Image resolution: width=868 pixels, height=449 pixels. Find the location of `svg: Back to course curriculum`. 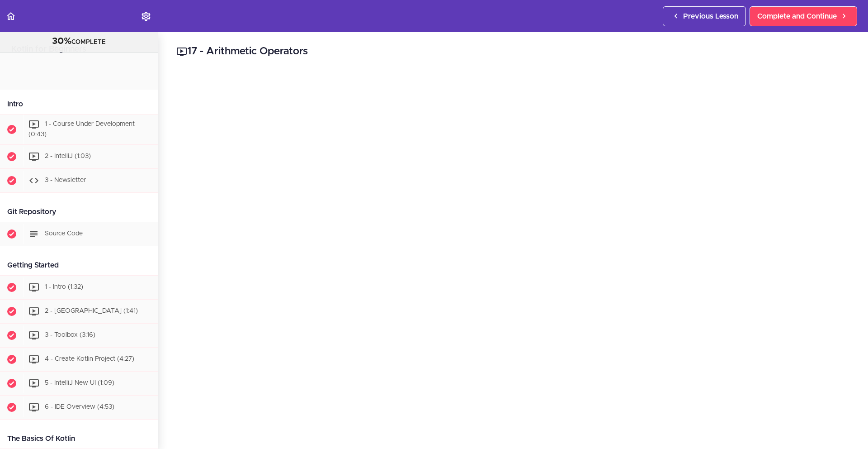

svg: Back to course curriculum is located at coordinates (11, 16).